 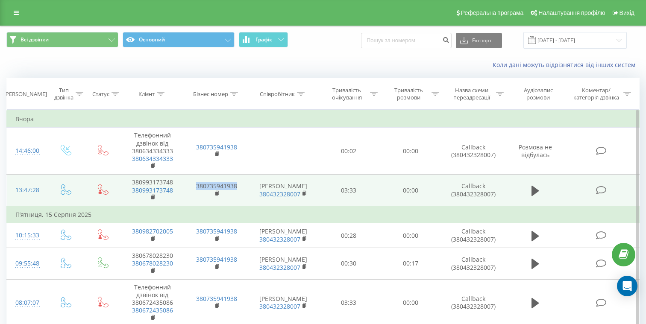 What do you see at coordinates (153, 151) in the screenshot?
I see `td: Телефонний дзвінок від 380634334333` at bounding box center [153, 151].